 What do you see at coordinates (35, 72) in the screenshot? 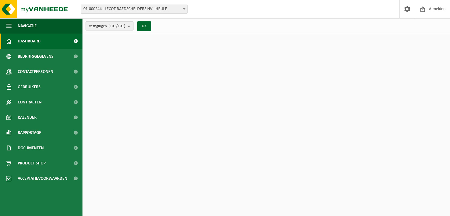
I see `span: Contactpersonen` at bounding box center [35, 72].